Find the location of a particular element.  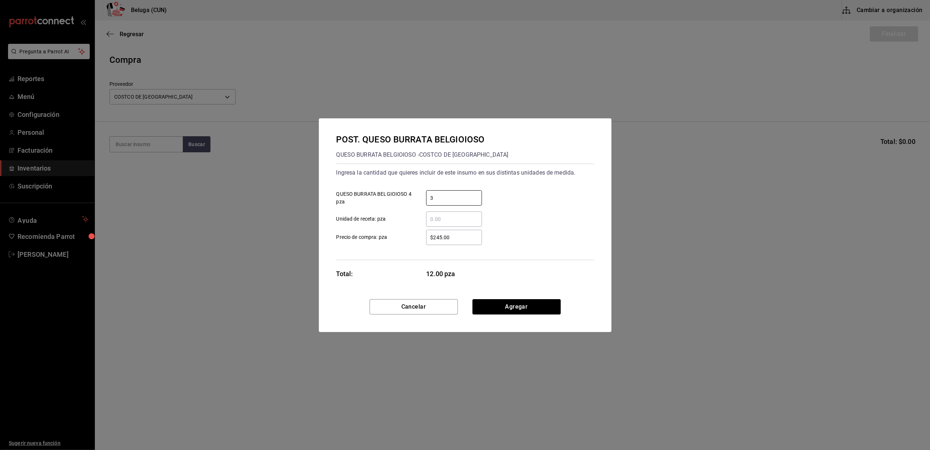

input: QUESO BURRATA BELGIOIOSO 4 pza is located at coordinates (454, 198).